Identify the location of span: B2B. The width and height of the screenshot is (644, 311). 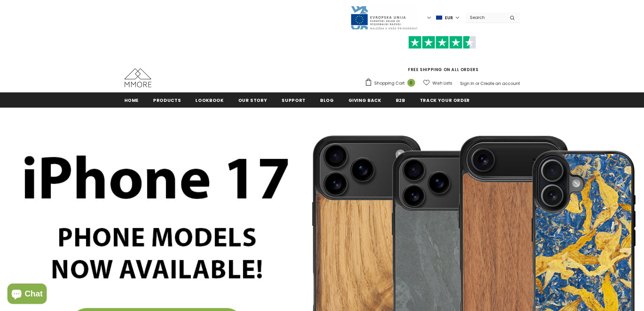
(401, 100).